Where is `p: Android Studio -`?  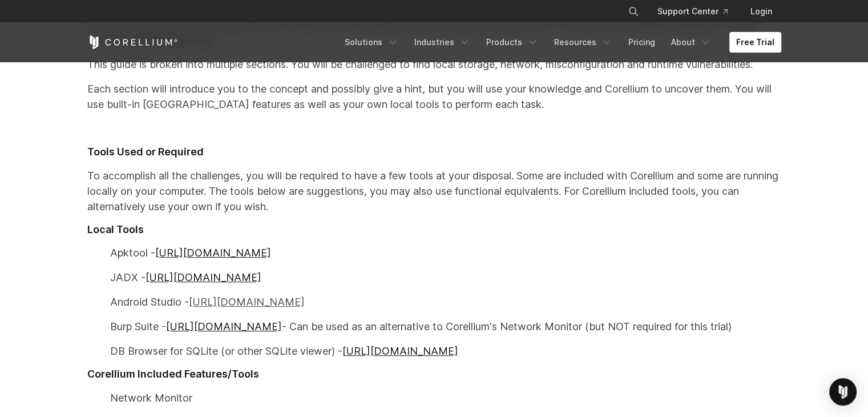 p: Android Studio - is located at coordinates (435, 302).